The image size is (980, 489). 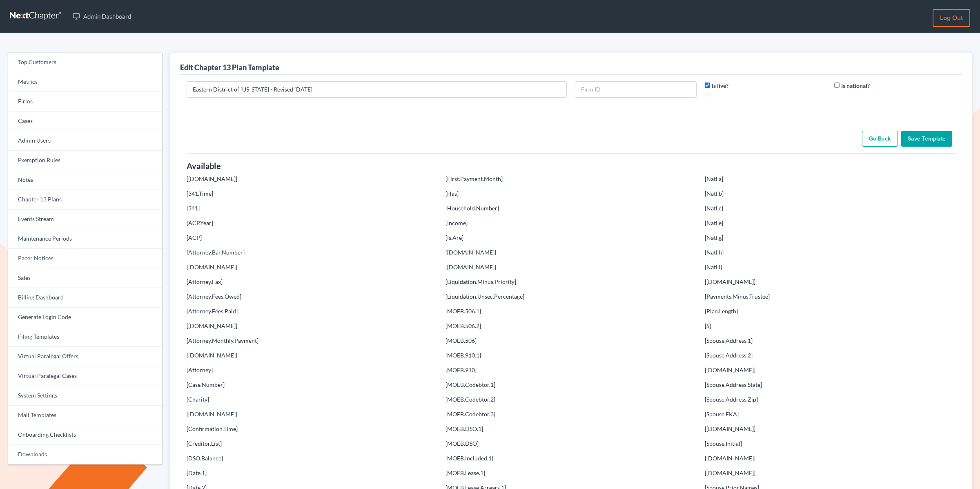 What do you see at coordinates (571, 208) in the screenshot?
I see `p: [Household.Number]` at bounding box center [571, 208].